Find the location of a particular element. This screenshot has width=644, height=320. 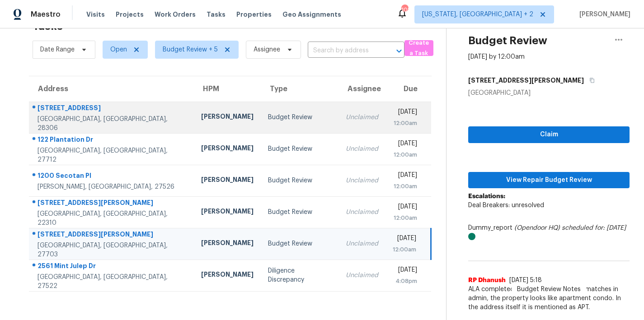

span: Work Orders is located at coordinates (175, 14).